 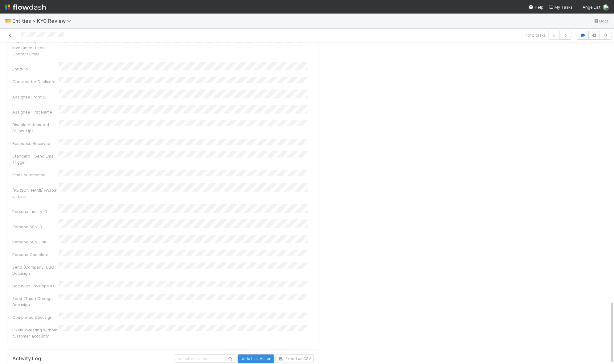 What do you see at coordinates (139, 99) in the screenshot?
I see `p: We use a secure service called Alloy to collect these. Please upload a color scan of your governm...` at bounding box center [139, 99].